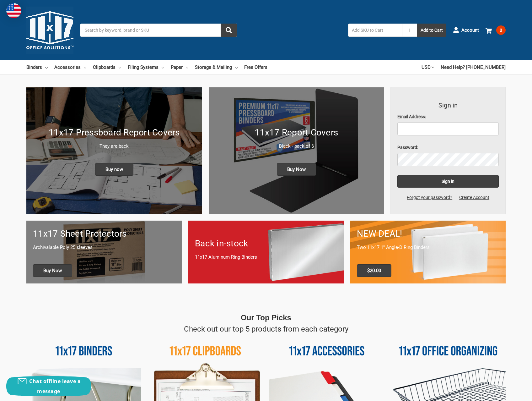  Describe the element at coordinates (70, 67) in the screenshot. I see `a: Accessories` at that location.